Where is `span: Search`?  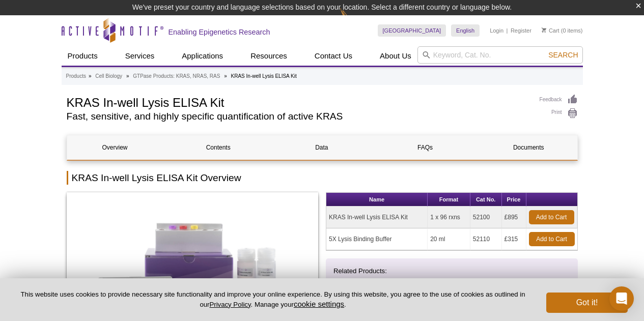 span: Search is located at coordinates (563, 55).